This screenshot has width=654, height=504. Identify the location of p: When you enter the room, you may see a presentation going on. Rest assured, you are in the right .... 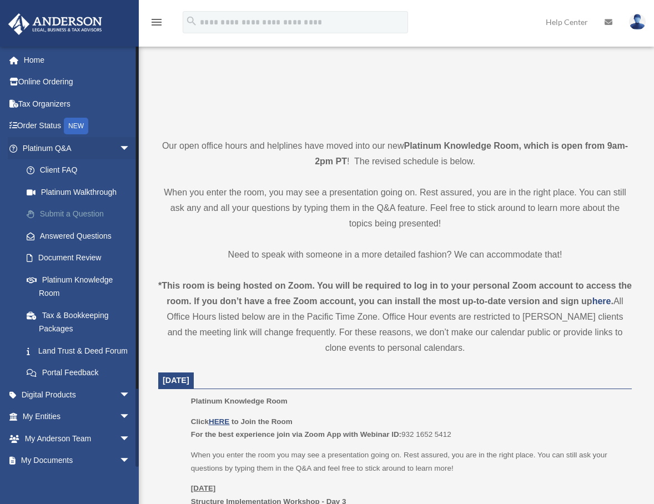
(395, 208).